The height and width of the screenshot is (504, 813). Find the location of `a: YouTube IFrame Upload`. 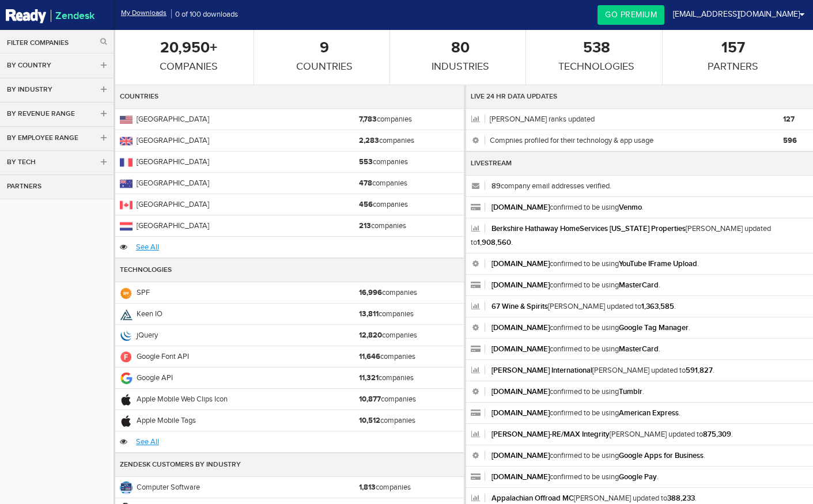

a: YouTube IFrame Upload is located at coordinates (658, 264).